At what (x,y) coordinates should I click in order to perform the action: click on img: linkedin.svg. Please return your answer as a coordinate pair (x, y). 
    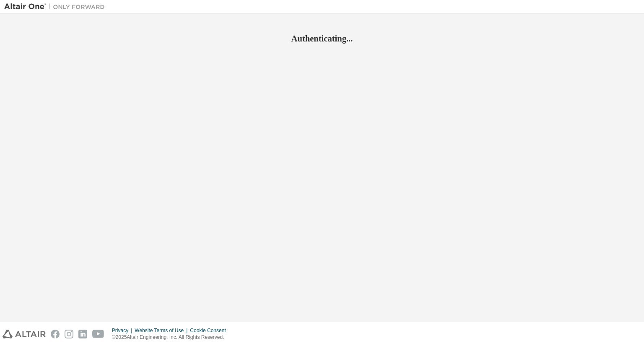
    Looking at the image, I should click on (83, 334).